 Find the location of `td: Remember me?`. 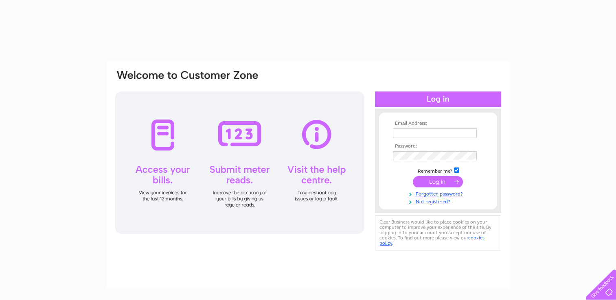

td: Remember me? is located at coordinates (438, 171).